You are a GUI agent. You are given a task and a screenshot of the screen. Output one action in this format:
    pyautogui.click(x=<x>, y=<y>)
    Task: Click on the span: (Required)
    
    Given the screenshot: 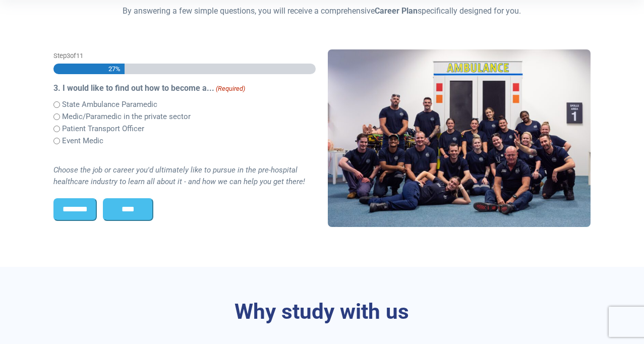 What is the action you would take?
    pyautogui.click(x=231, y=88)
    